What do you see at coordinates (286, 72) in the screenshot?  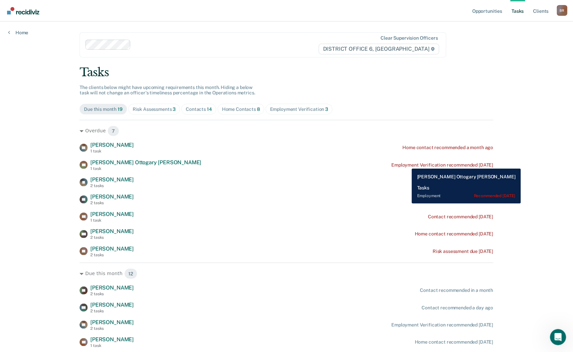 I see `div: Tasks` at bounding box center [286, 72].